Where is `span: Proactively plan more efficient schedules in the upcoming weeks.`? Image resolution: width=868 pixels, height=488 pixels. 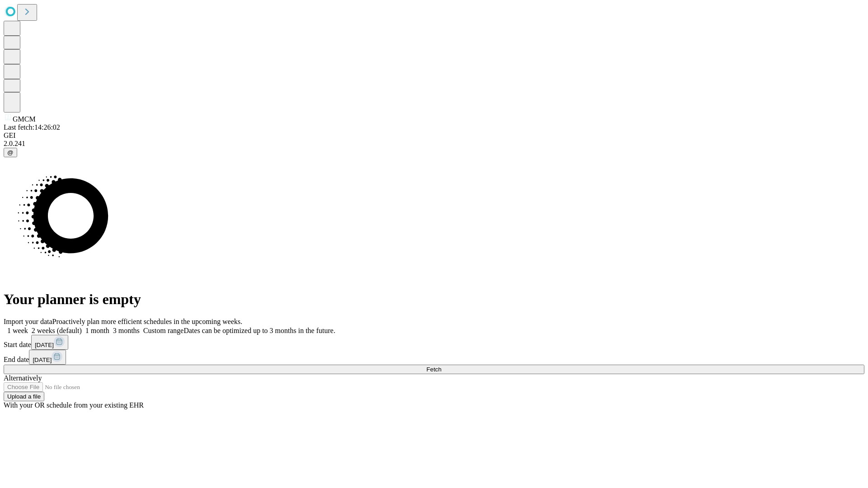 span: Proactively plan more efficient schedules in the upcoming weeks. is located at coordinates (147, 322).